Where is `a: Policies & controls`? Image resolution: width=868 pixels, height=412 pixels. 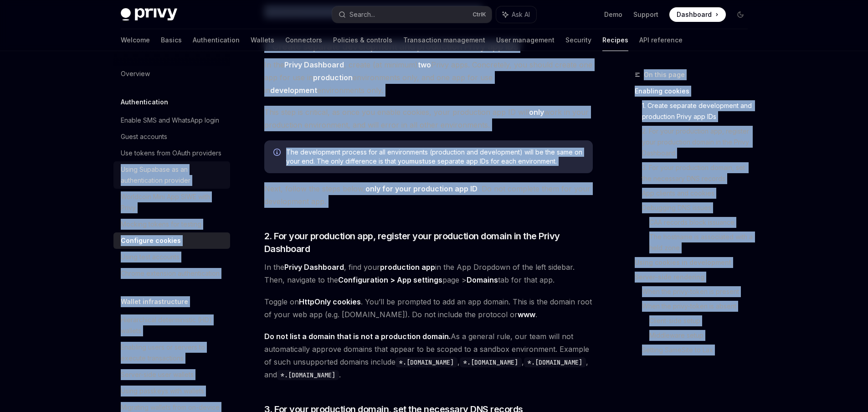 a: Policies & controls is located at coordinates (363, 40).